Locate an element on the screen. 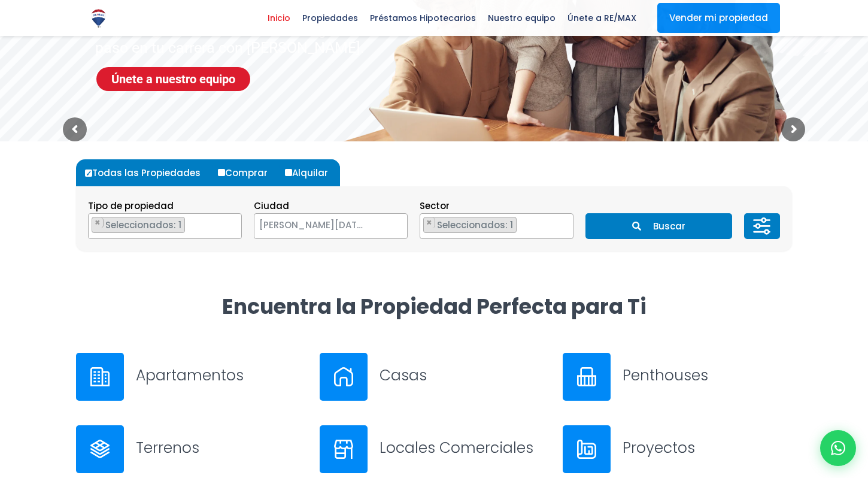  a: Terrenos is located at coordinates (190, 450).